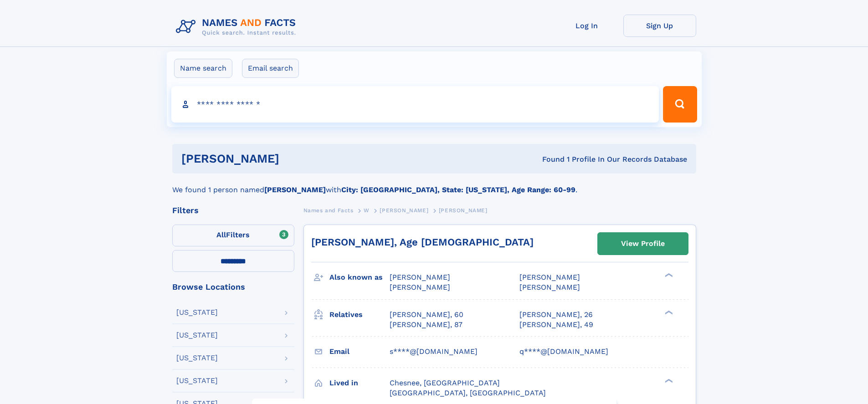 This screenshot has width=868, height=404. I want to click on a: Names and Facts, so click(328, 210).